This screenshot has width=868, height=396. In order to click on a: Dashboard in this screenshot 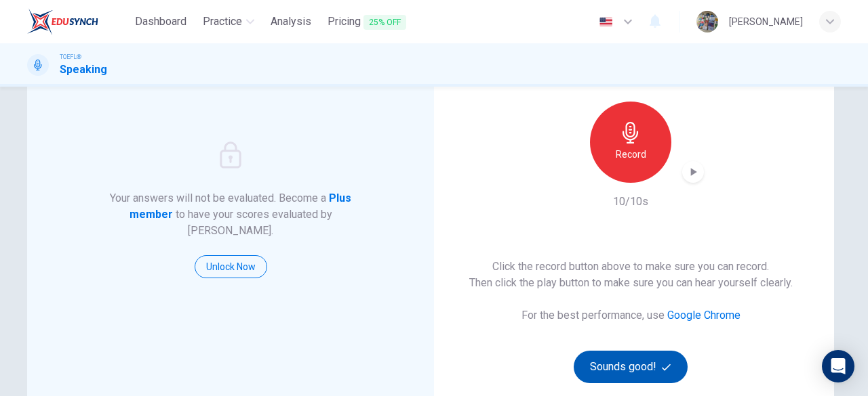, I will do `click(161, 21)`.